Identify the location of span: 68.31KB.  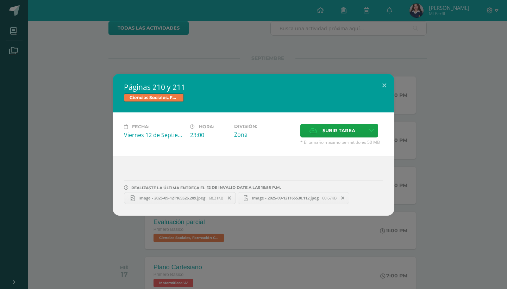
(216, 197).